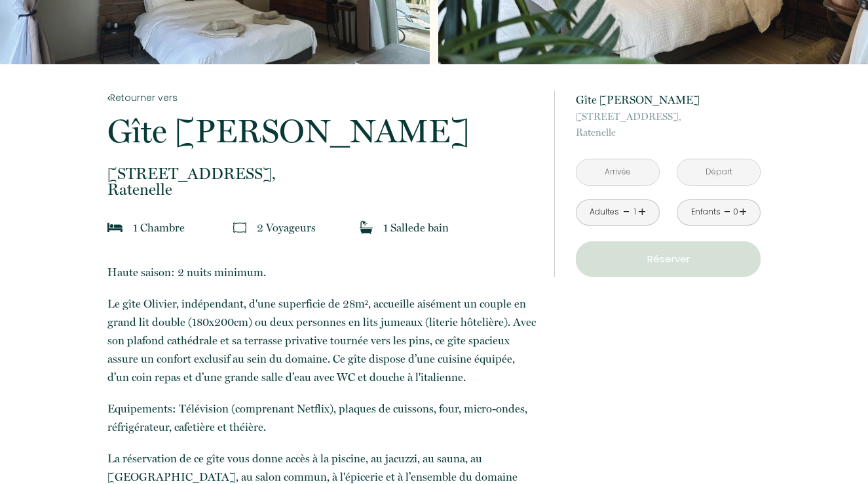 Image resolution: width=868 pixels, height=484 pixels. Describe the element at coordinates (635, 212) in the screenshot. I see `div: 1` at that location.